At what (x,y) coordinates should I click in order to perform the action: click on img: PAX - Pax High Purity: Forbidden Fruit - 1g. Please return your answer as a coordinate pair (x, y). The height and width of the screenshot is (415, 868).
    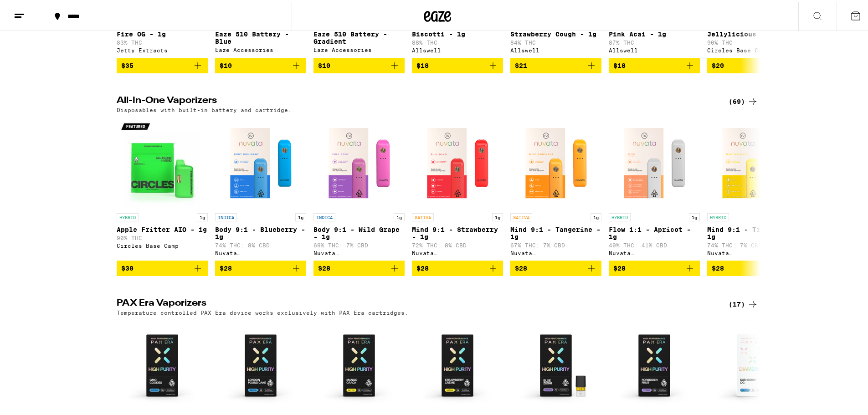
    Looking at the image, I should click on (654, 364).